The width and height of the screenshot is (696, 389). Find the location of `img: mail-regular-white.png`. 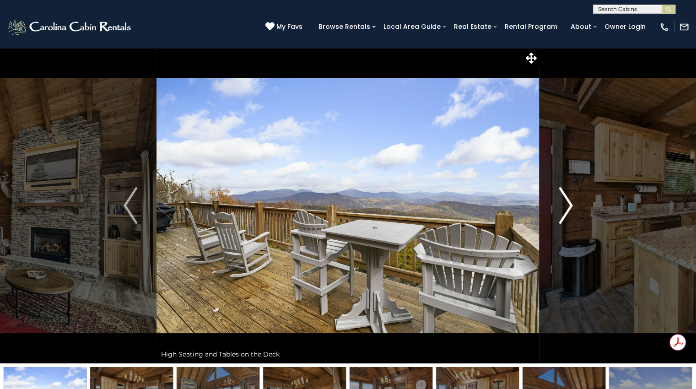

img: mail-regular-white.png is located at coordinates (684, 27).